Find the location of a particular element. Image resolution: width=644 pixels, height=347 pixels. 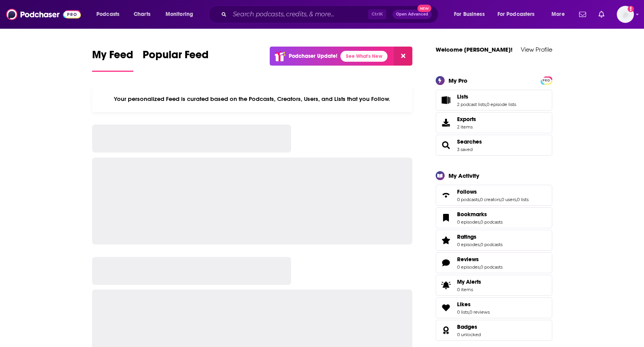

div: Search podcasts, credits, & more... is located at coordinates (331, 15).